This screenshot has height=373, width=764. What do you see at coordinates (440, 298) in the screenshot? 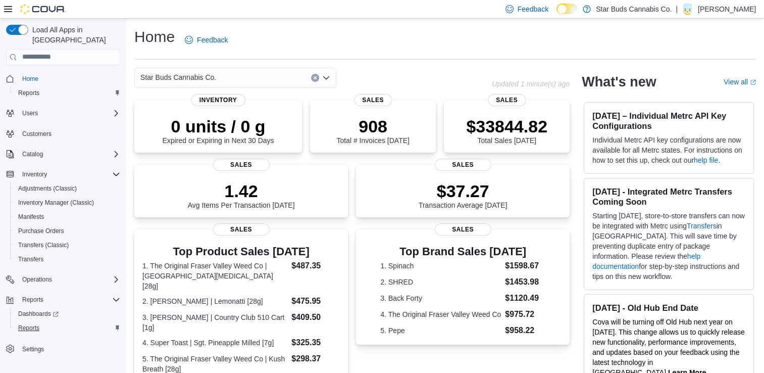
I see `dt: 3. Back Forty` at bounding box center [440, 298].